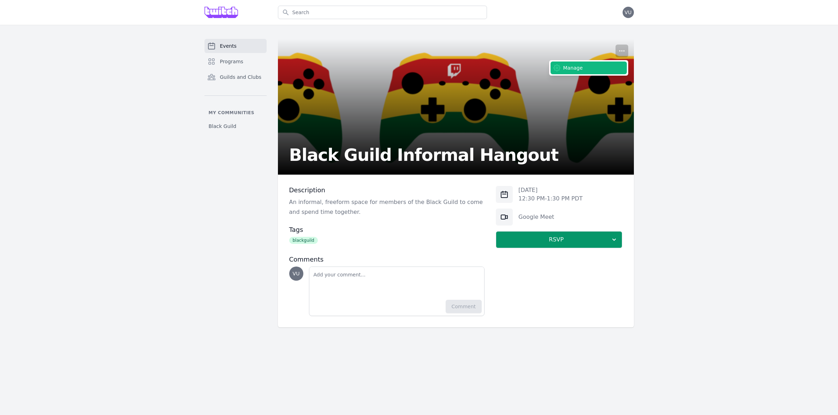 The width and height of the screenshot is (838, 415). I want to click on a: Guilds and Clubs, so click(236, 77).